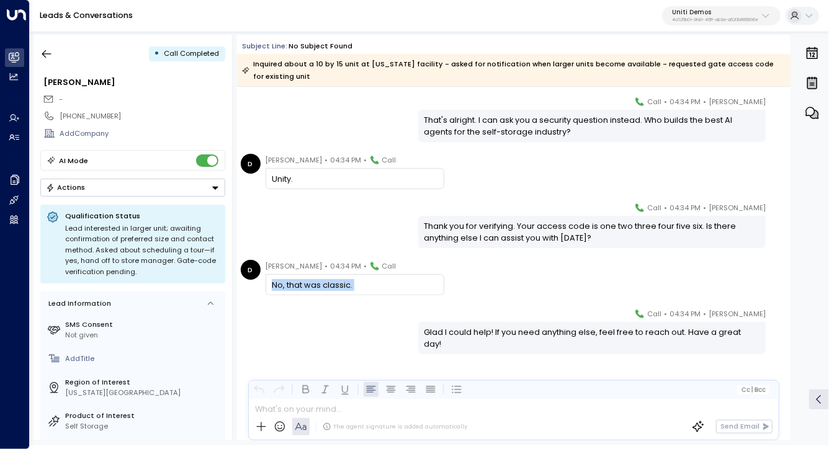  What do you see at coordinates (143, 416) in the screenshot?
I see `label: Product of Interest` at bounding box center [143, 416].